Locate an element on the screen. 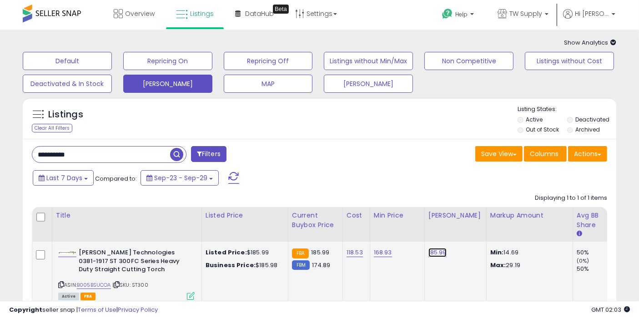  div: Title is located at coordinates (127, 215).